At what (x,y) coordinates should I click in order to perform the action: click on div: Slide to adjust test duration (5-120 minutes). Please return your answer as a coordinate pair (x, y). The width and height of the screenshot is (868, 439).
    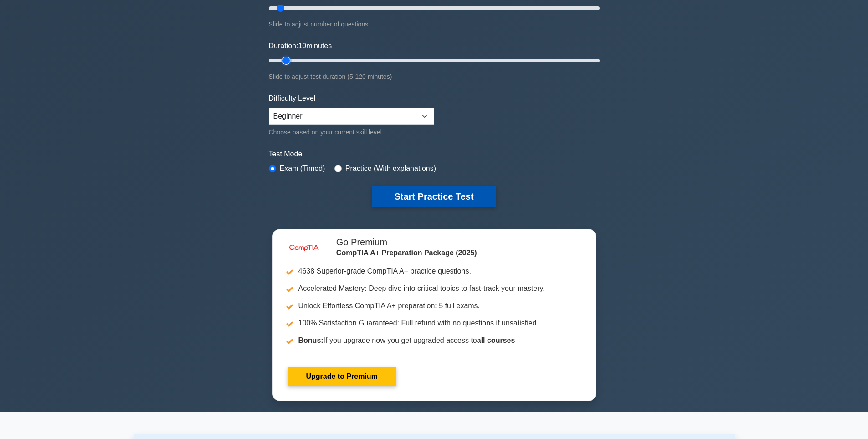
    Looking at the image, I should click on (434, 76).